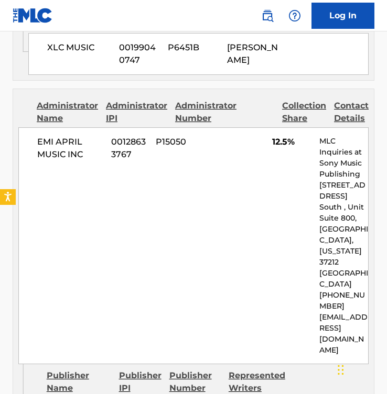  Describe the element at coordinates (139, 54) in the screenshot. I see `span: 00199040747` at that location.